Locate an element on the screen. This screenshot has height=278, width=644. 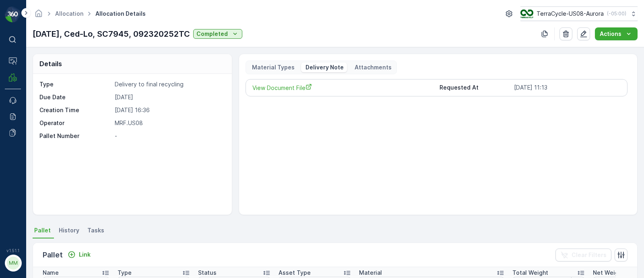
p: MRF.US08 is located at coordinates (169, 123).